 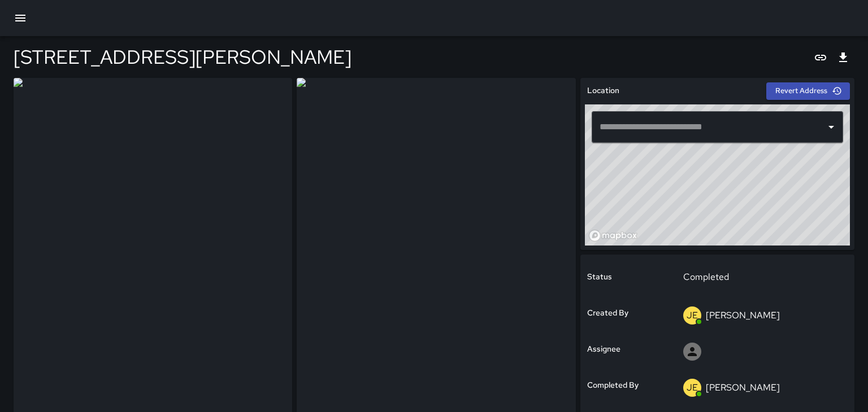 What do you see at coordinates (607, 313) in the screenshot?
I see `h6: Created By` at bounding box center [607, 313].